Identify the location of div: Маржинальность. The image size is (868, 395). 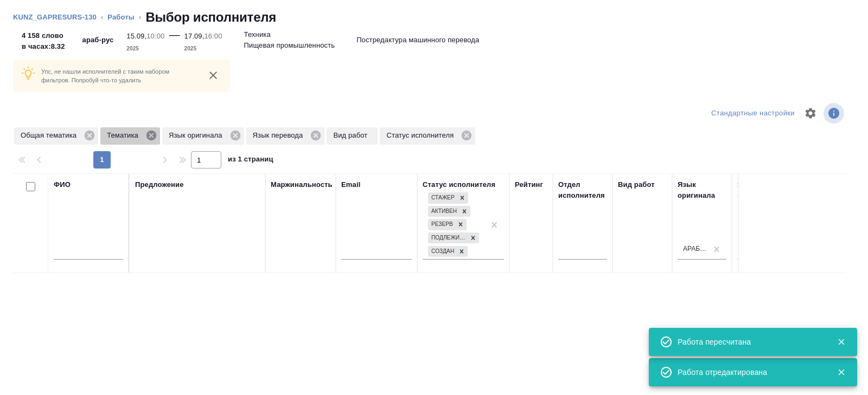
(302, 185).